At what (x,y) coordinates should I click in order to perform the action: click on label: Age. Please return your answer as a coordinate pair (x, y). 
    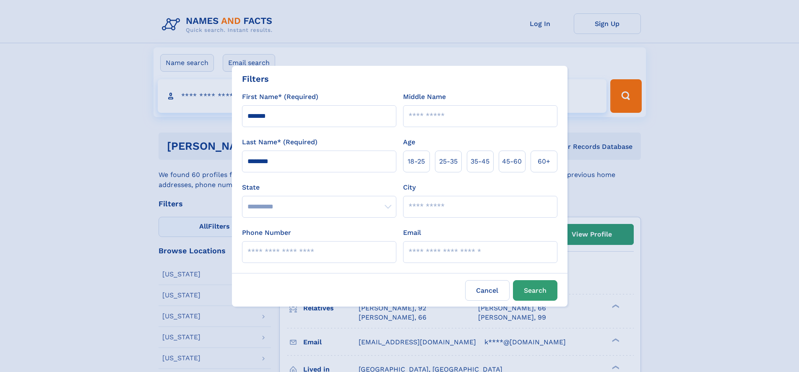
    Looking at the image, I should click on (409, 142).